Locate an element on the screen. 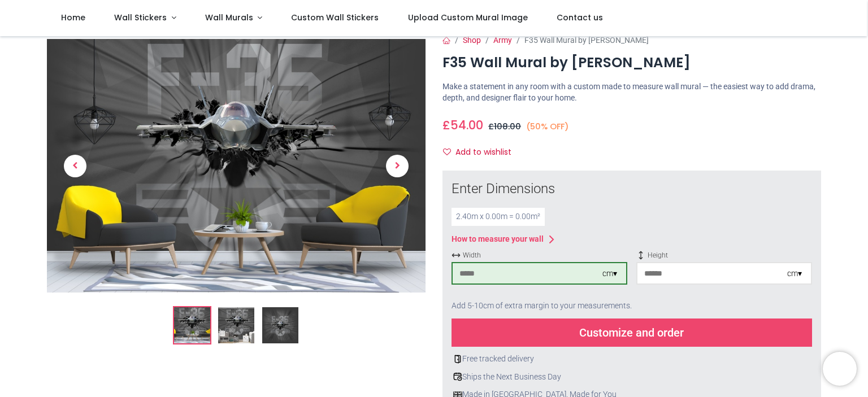  a: Previous is located at coordinates (75, 166).